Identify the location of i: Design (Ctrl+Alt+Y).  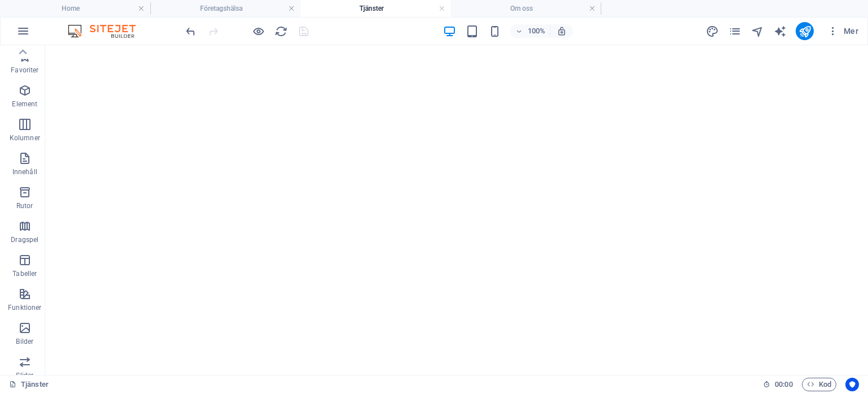
(712, 31).